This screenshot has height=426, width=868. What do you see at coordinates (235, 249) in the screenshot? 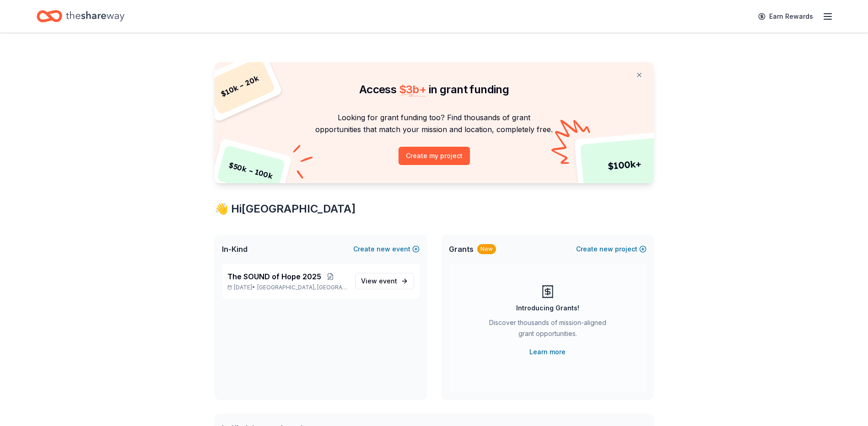
I see `span: In-Kind` at bounding box center [235, 249].